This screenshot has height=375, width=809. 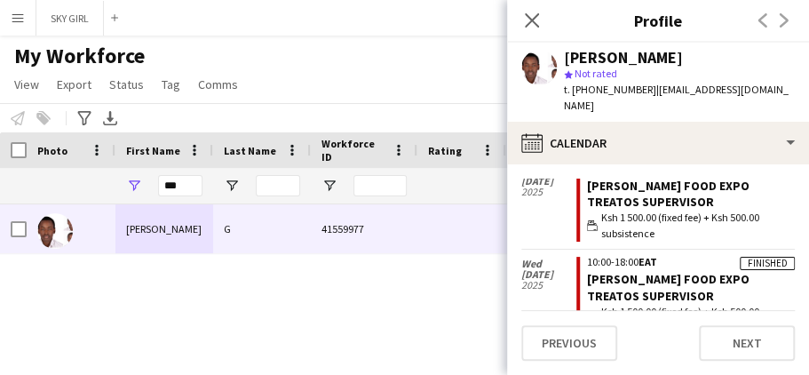 I want to click on div: Calendar, so click(x=658, y=143).